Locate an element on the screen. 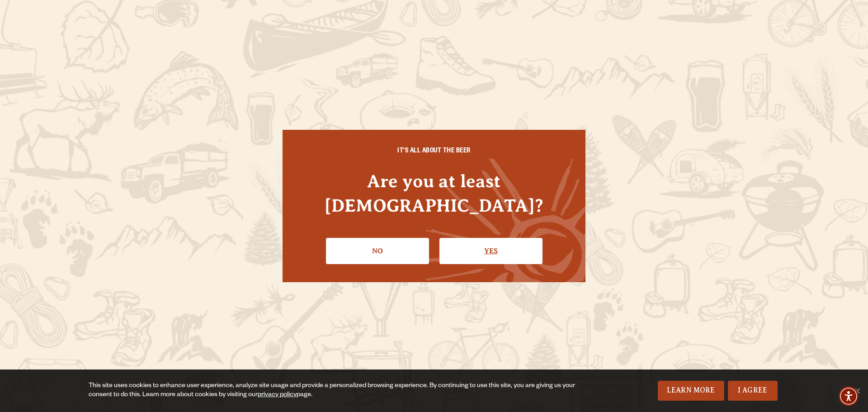  div: This site uses cookies to enhance user experience, analyze site usage and provide a personalized ... is located at coordinates (336, 391).